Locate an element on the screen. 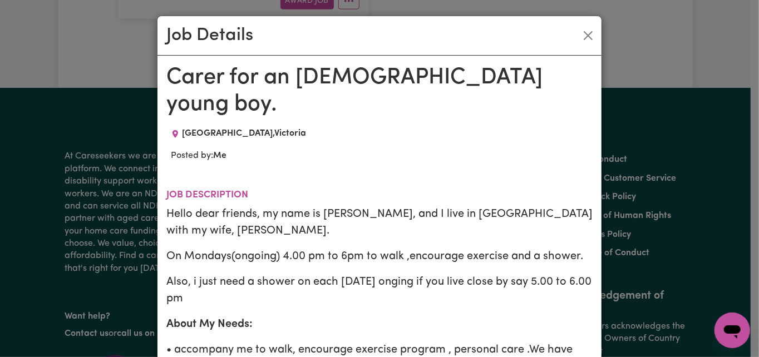 Image resolution: width=759 pixels, height=357 pixels. h2: Job description is located at coordinates (379, 195).